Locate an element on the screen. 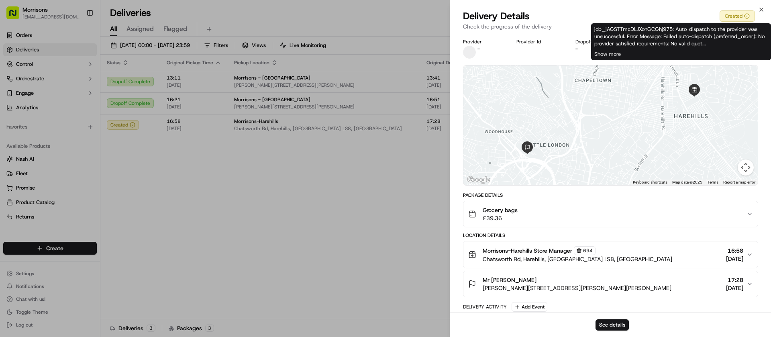  p: Welcome 👋 is located at coordinates (77, 39).